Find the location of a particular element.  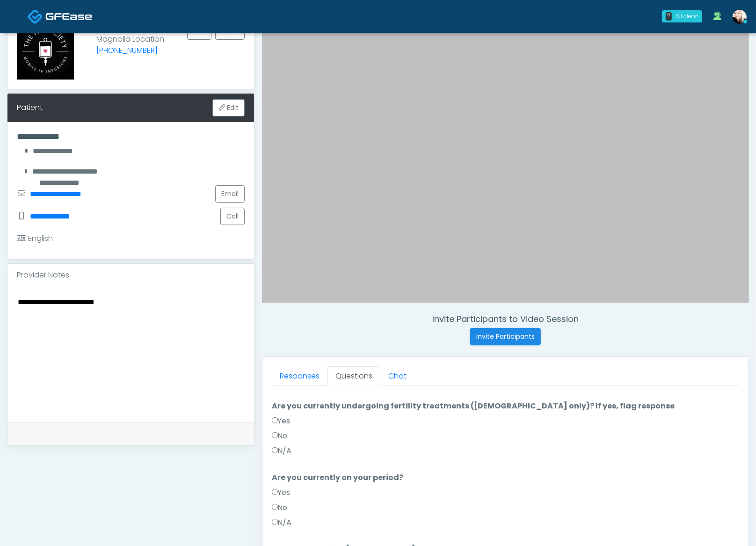

a: Chat is located at coordinates (397, 376).